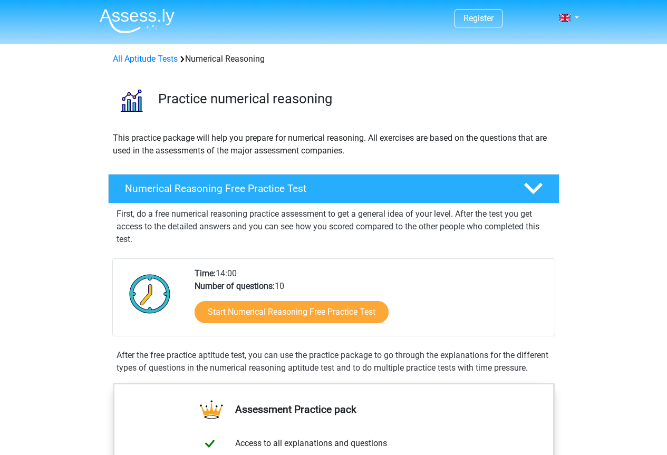 The height and width of the screenshot is (455, 667). What do you see at coordinates (334, 189) in the screenshot?
I see `a: Numerical Reasoning Free Practice Test` at bounding box center [334, 189].